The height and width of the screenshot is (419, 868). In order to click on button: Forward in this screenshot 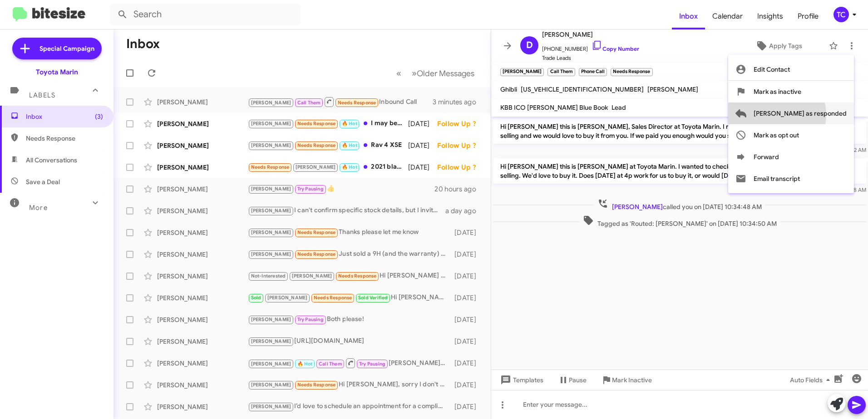, I will do `click(791, 157)`.